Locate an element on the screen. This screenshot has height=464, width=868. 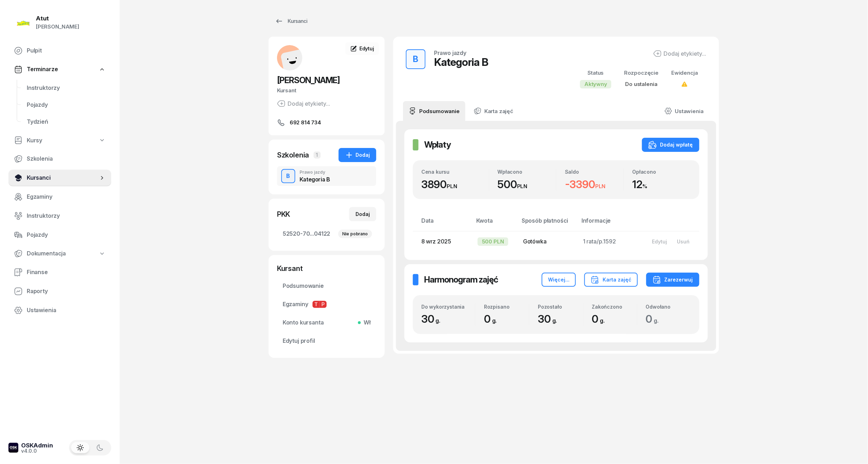
button: Zarezerwuj is located at coordinates (672, 279).